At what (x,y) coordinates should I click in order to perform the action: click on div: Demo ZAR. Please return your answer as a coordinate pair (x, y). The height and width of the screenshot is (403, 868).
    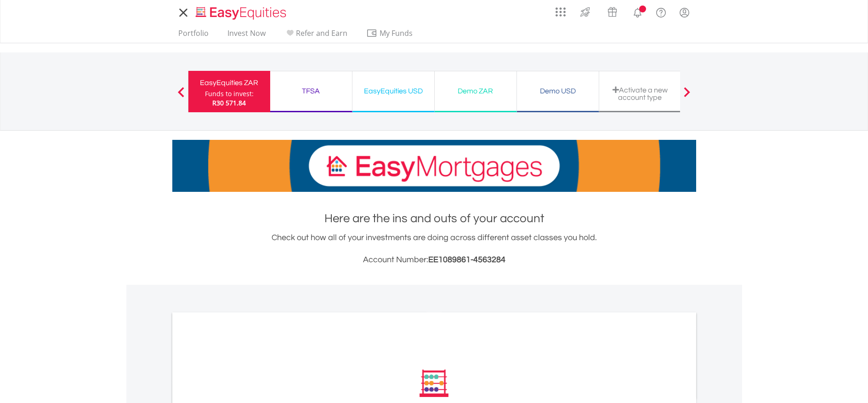
    Looking at the image, I should click on (475, 91).